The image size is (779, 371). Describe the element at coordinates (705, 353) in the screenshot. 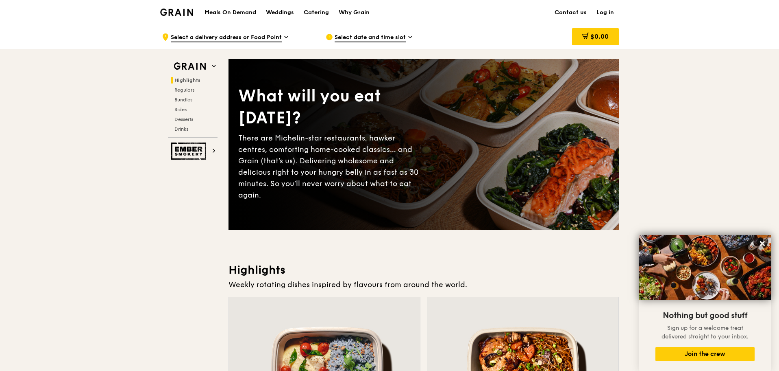

I see `button: Join the crew` at that location.